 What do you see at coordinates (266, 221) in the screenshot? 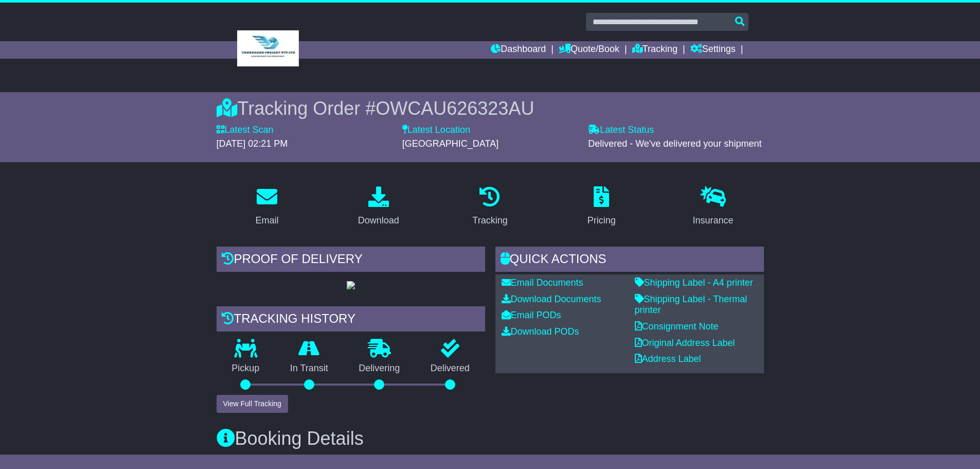
I see `div: Email` at bounding box center [266, 221].